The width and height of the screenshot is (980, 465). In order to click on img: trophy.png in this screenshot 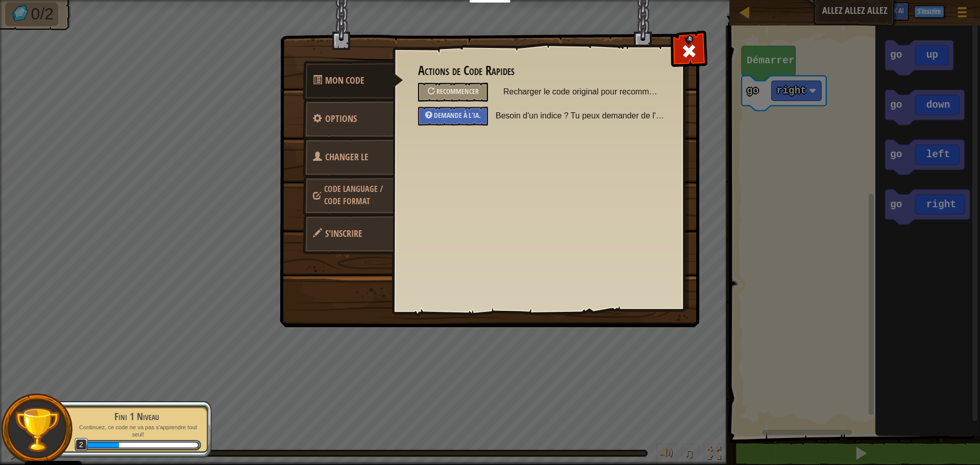, I will do `click(37, 429)`.